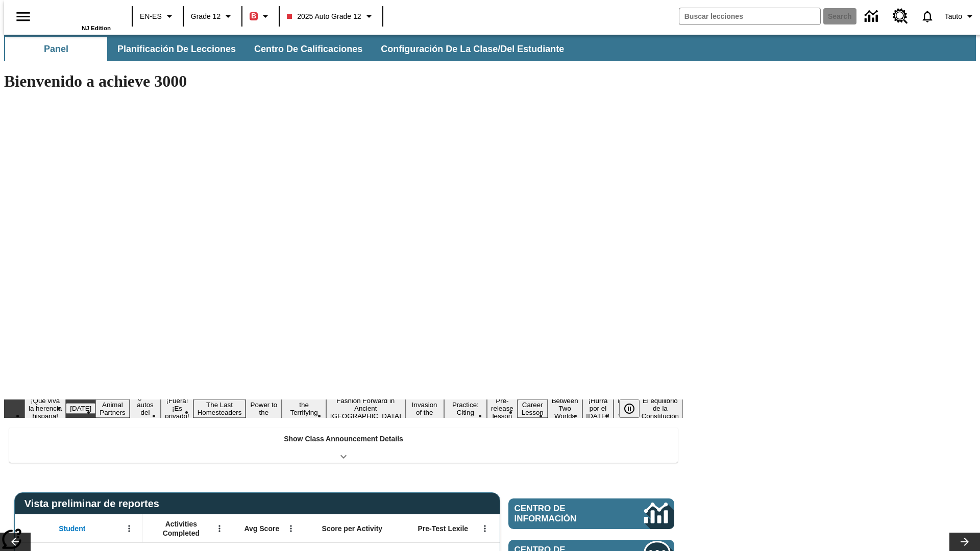 The width and height of the screenshot is (980, 551). Describe the element at coordinates (598, 408) in the screenshot. I see `button: Slide 15 ¡Hurra por el Día de la Constitución!` at that location.